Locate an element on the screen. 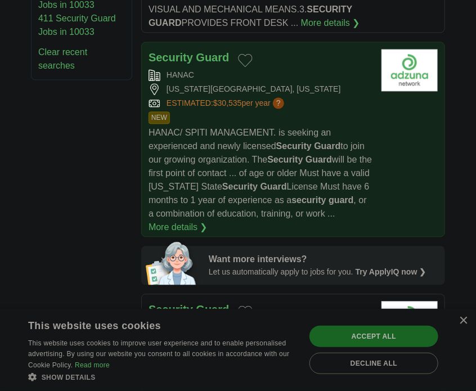  span: NEW is located at coordinates (159, 118).